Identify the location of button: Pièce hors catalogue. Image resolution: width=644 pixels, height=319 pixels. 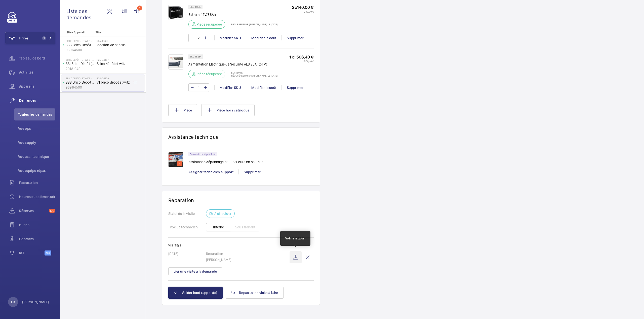
(228, 110).